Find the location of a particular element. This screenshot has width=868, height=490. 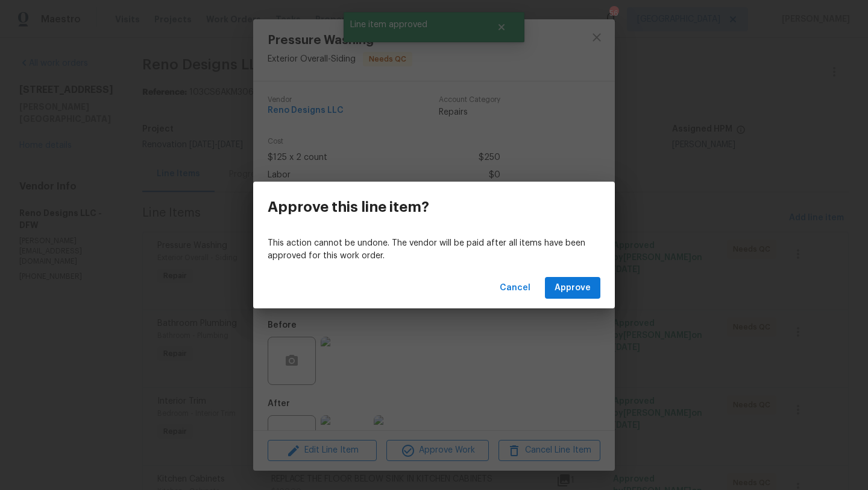

p: This action cannot be undone. The vendor will be paid after all items have been approved for this... is located at coordinates (434, 250).